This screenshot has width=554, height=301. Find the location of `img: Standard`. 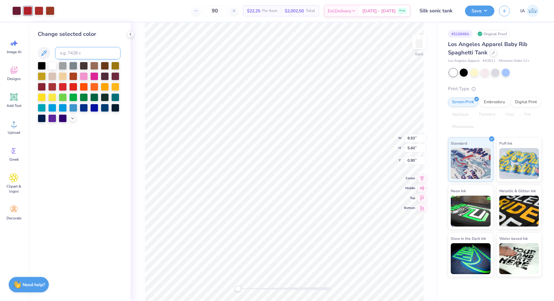

img: Standard is located at coordinates (470, 163).